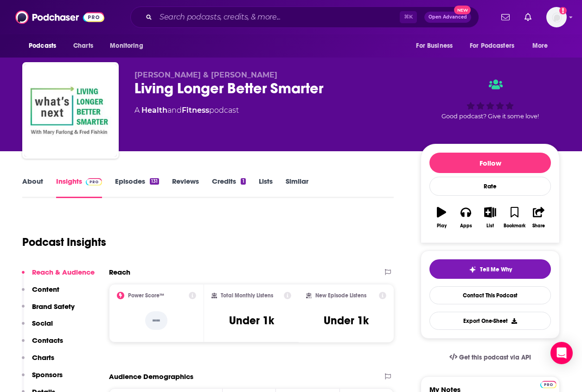 Image resolution: width=582 pixels, height=392 pixels. Describe the element at coordinates (195, 110) in the screenshot. I see `a: Fitness` at that location.